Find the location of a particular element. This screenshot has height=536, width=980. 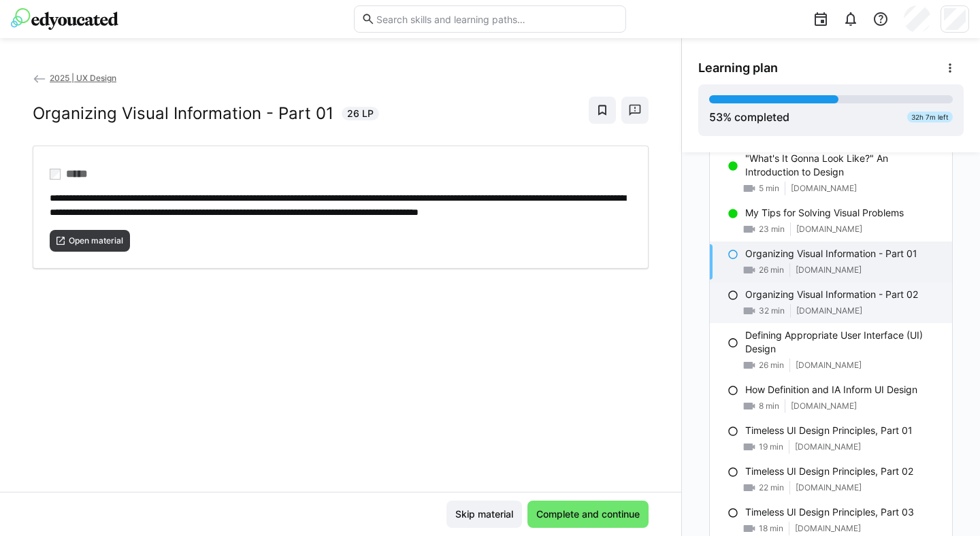

span: 8 min is located at coordinates (769, 407).